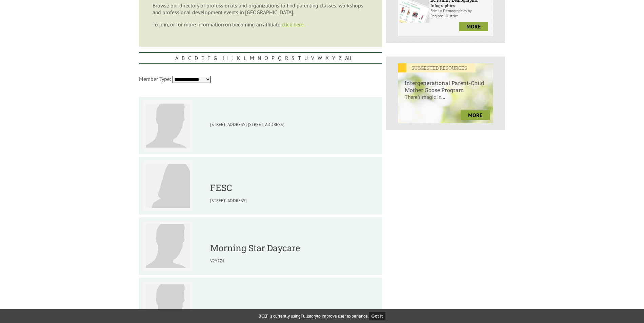 Image resolution: width=644 pixels, height=323 pixels. What do you see at coordinates (255, 248) in the screenshot?
I see `a: Morning Star Daycare` at bounding box center [255, 248].